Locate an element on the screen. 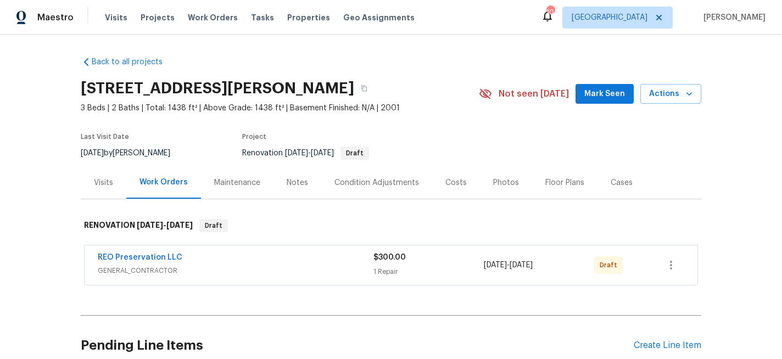  button: Copy Address is located at coordinates (364, 88).